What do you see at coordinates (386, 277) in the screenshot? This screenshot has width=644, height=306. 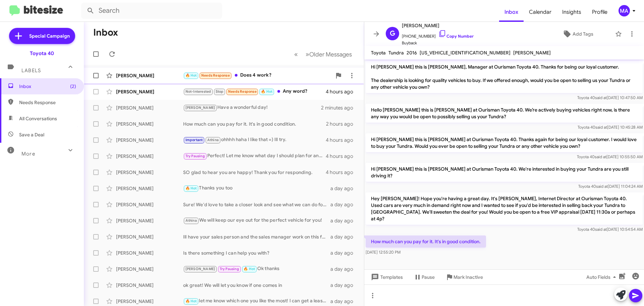 I see `button: Templates` at bounding box center [386, 277].